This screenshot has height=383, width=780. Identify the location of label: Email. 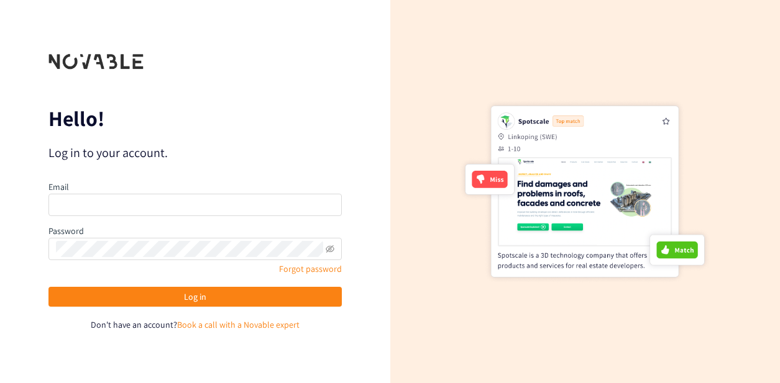
(58, 187).